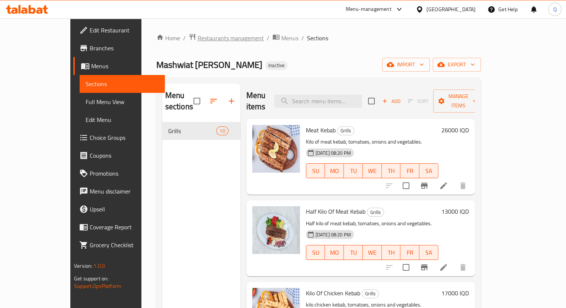 The height and width of the screenshot is (308, 566). I want to click on a: Branches, so click(119, 48).